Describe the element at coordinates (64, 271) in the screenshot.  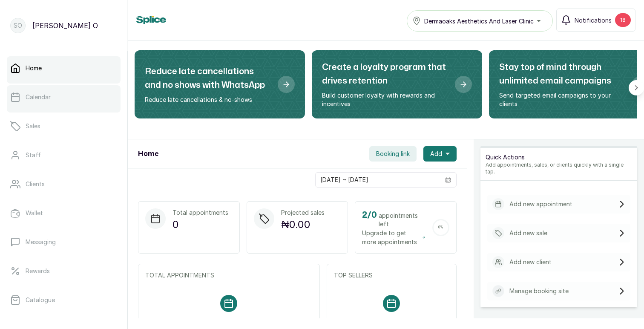
I see `a: Rewards` at that location.